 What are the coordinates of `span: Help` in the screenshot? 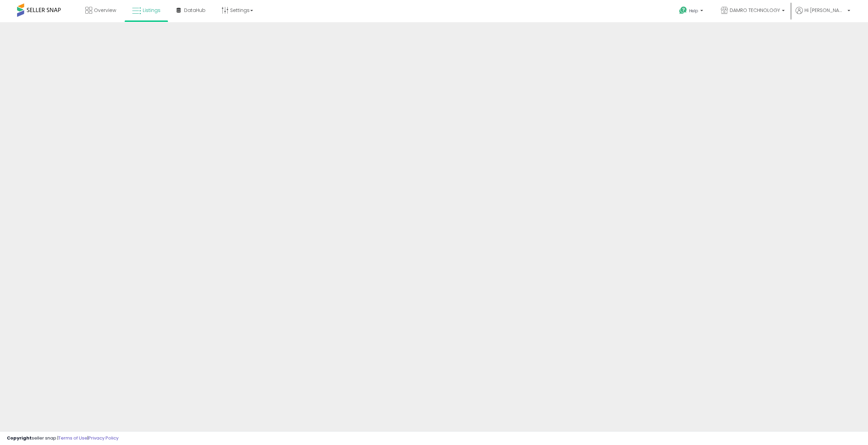 It's located at (693, 11).